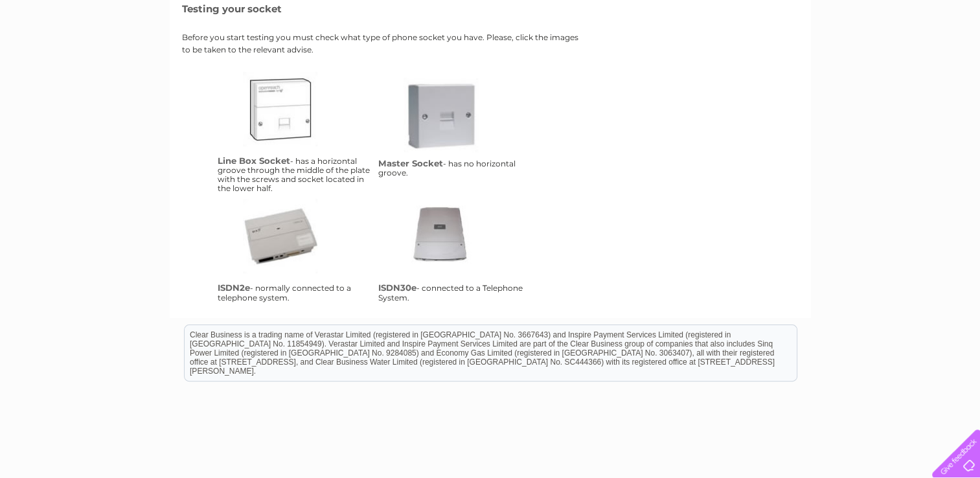 The image size is (980, 478). What do you see at coordinates (780, 14) in the screenshot?
I see `span: 0333 014 3131` at bounding box center [780, 14].